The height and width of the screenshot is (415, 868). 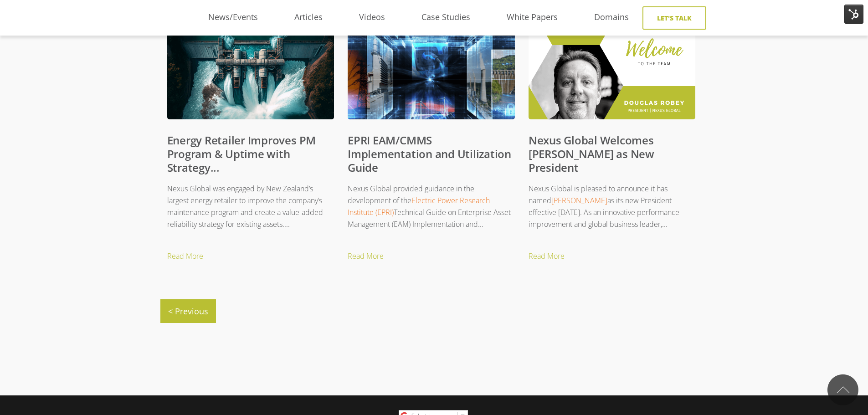 What do you see at coordinates (251, 77) in the screenshot?
I see `img: Energy Retailer Improves PM Program & Uptime with Strategy Optimizer™` at bounding box center [251, 77].